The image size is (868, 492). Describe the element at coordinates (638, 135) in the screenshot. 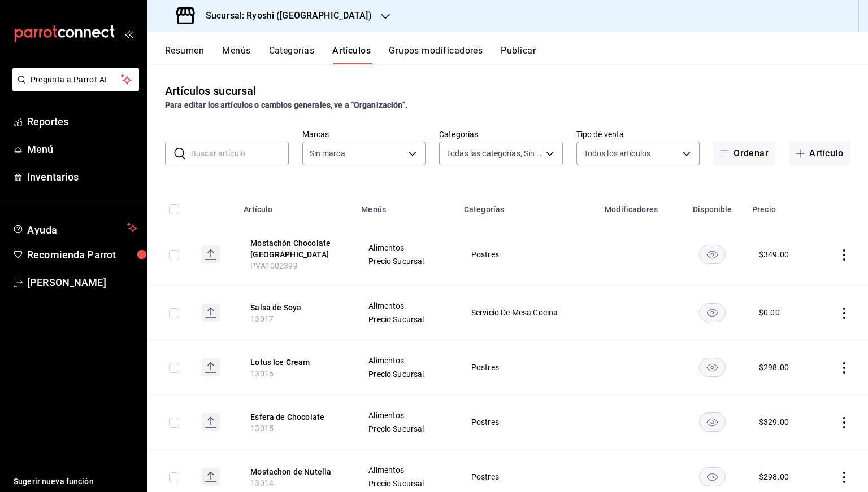

I see `label: Tipo de venta` at that location.